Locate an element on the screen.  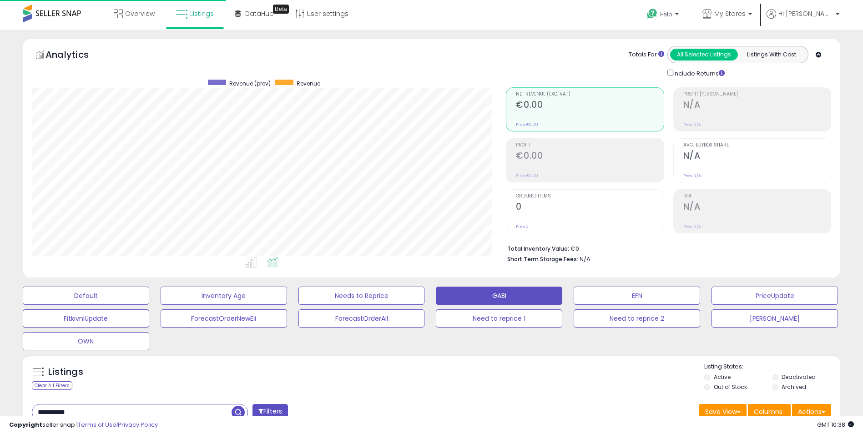
span: Revenue (prev) is located at coordinates (250, 83).